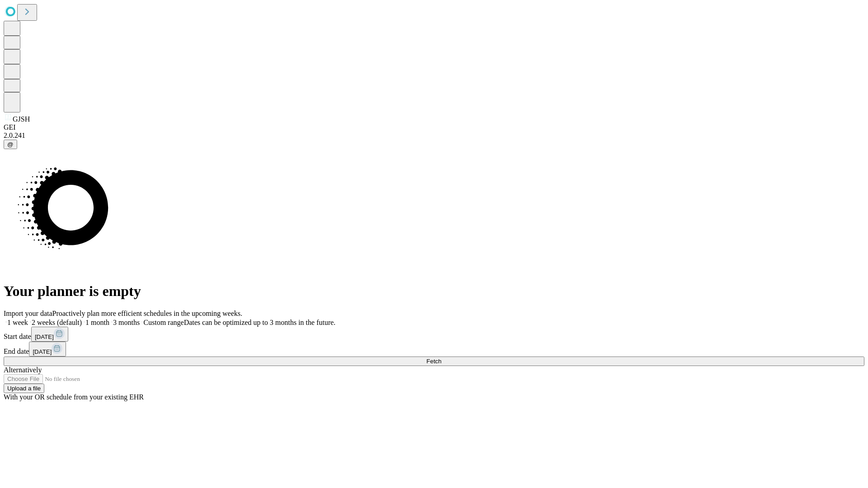 The height and width of the screenshot is (488, 868). What do you see at coordinates (24, 388) in the screenshot?
I see `button: Upload a file` at bounding box center [24, 388].